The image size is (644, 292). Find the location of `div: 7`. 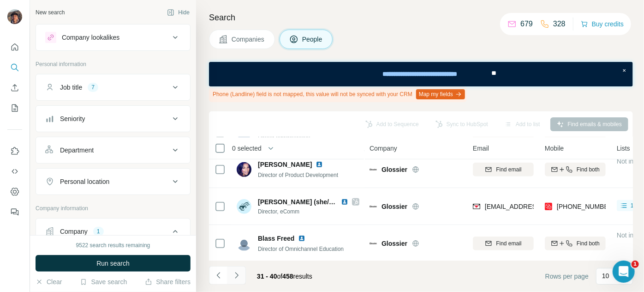

div: 7 is located at coordinates (93, 87).